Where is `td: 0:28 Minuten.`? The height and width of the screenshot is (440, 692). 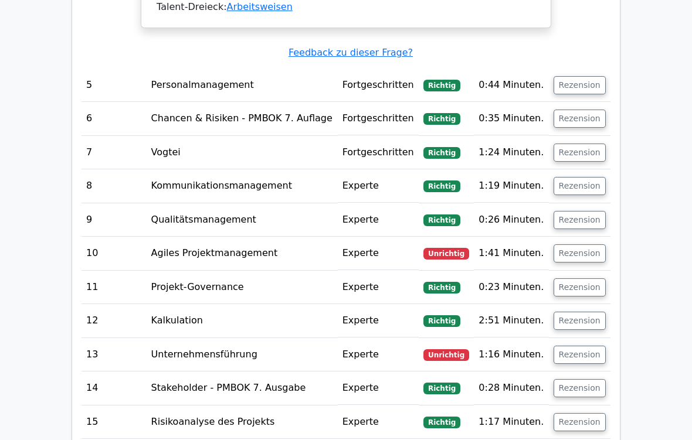
td: 0:28 Minuten. is located at coordinates (510, 388).